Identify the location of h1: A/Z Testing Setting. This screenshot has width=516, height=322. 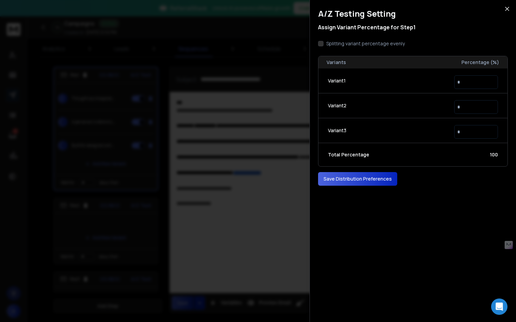
(413, 14).